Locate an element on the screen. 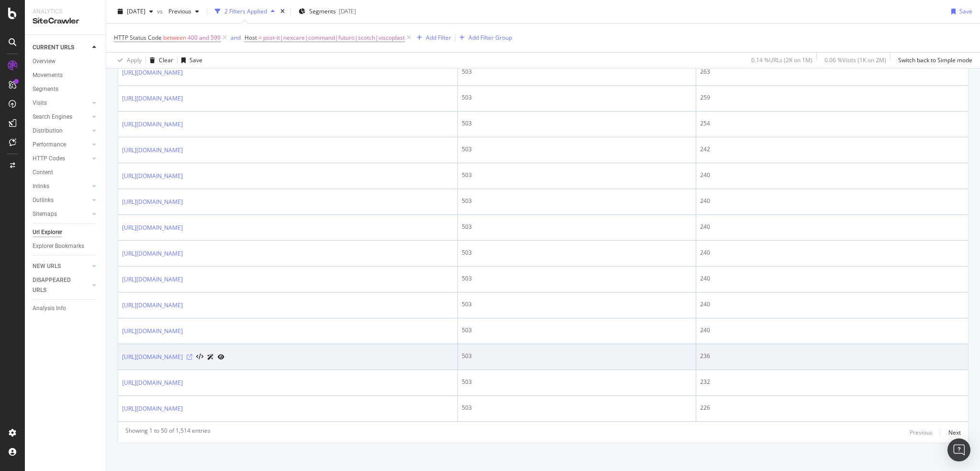 The width and height of the screenshot is (980, 471). button: Add Filter is located at coordinates (432, 38).